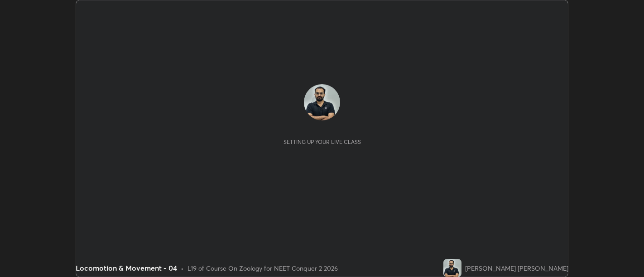 This screenshot has width=644, height=277. What do you see at coordinates (322, 141) in the screenshot?
I see `div: Setting up your live class` at bounding box center [322, 141].